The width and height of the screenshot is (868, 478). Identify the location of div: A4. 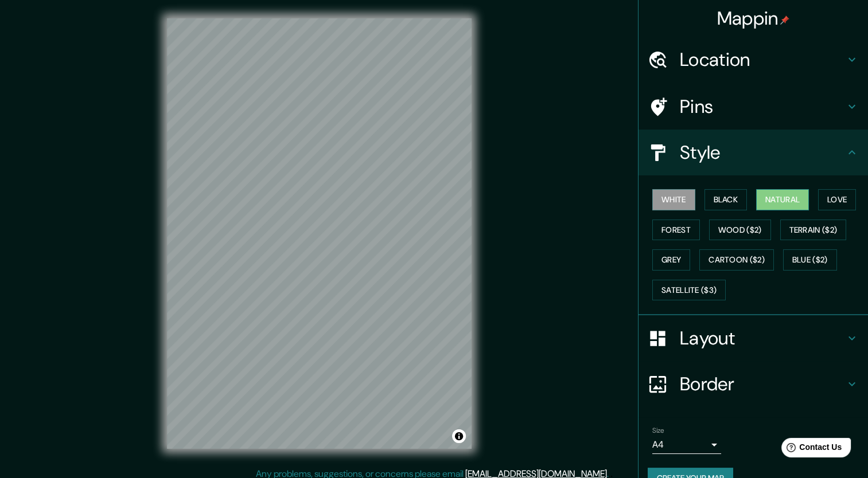
(687, 445).